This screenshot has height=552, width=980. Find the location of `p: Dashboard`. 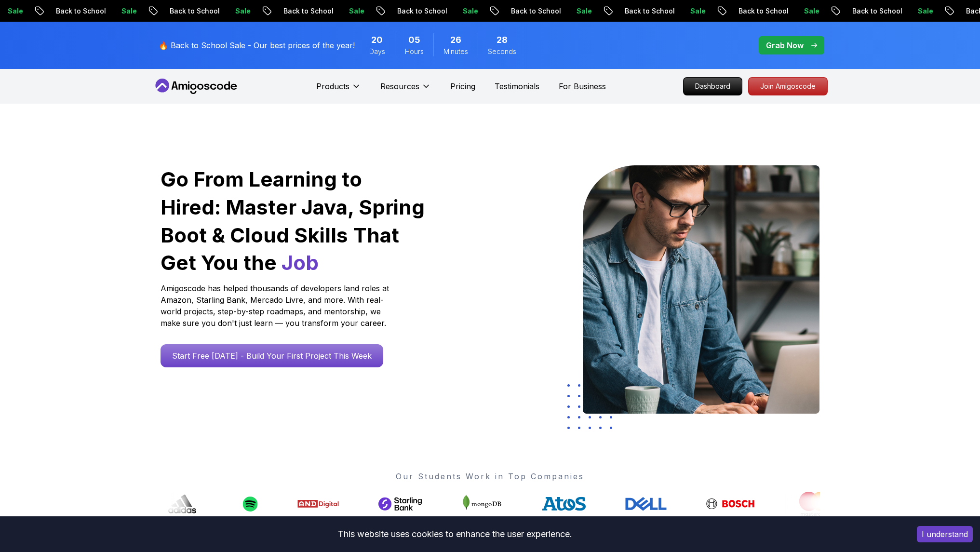

p: Dashboard is located at coordinates (712, 86).